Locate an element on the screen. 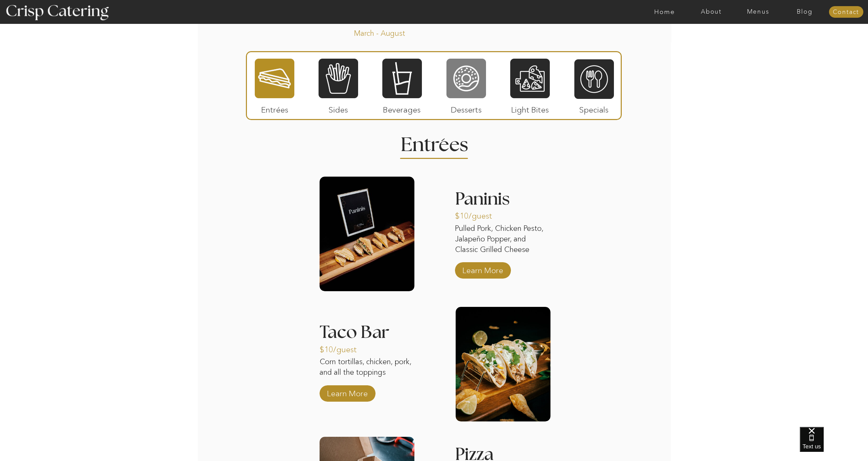 This screenshot has width=868, height=461. nav: Contact is located at coordinates (845, 12).